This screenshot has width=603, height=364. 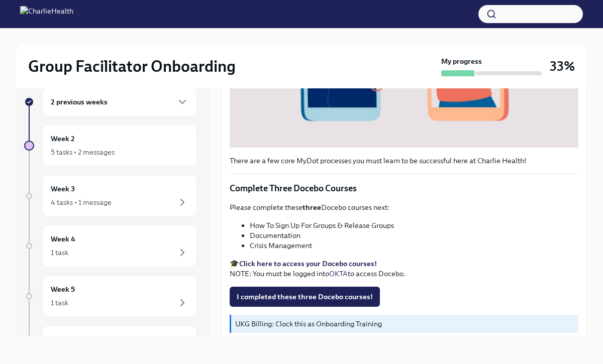 What do you see at coordinates (63, 239) in the screenshot?
I see `h6: Week 4` at bounding box center [63, 239].